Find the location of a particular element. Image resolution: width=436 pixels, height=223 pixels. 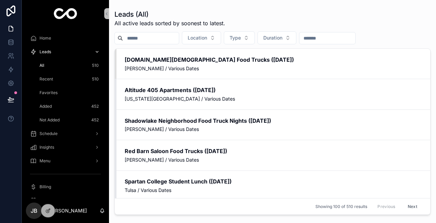

span: Menu is located at coordinates (45, 161).